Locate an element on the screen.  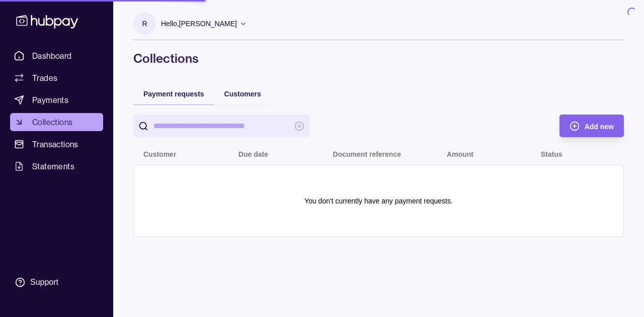
span: Collections is located at coordinates (52, 122).